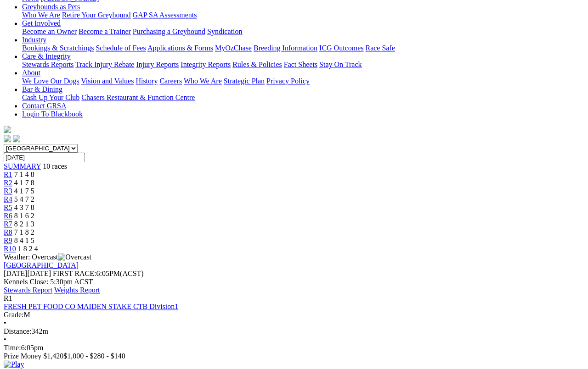 The height and width of the screenshot is (369, 588). I want to click on img: twitter.svg, so click(17, 139).